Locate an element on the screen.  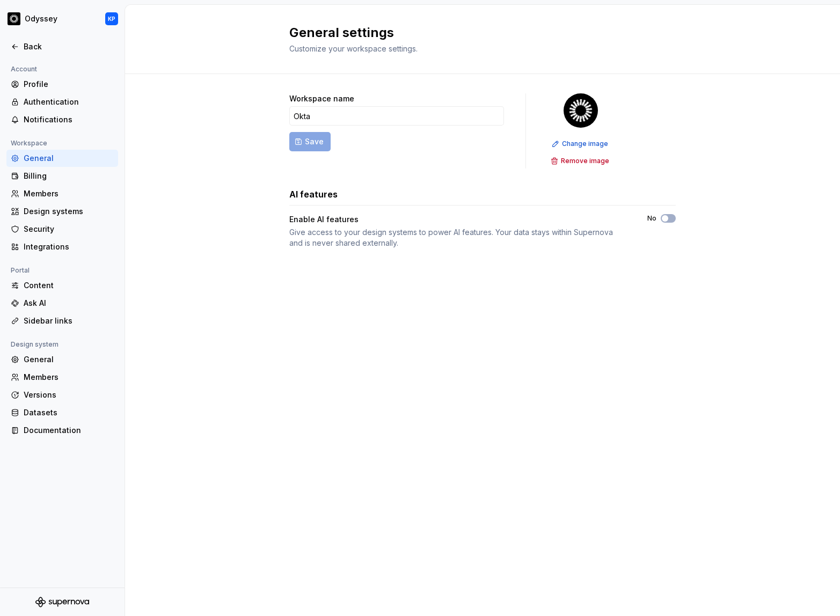
div: Workspace is located at coordinates (29, 143).